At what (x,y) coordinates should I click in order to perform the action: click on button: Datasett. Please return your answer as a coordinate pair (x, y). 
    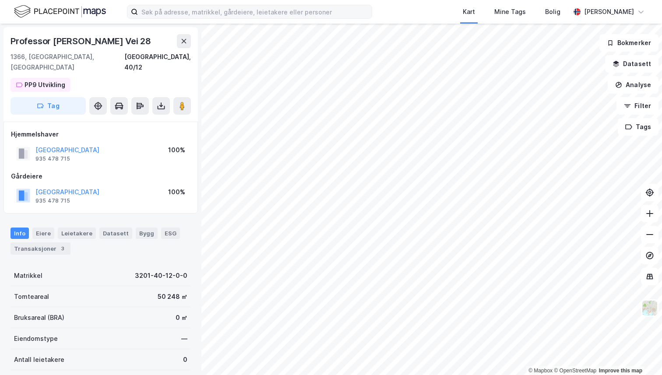
    Looking at the image, I should click on (632, 64).